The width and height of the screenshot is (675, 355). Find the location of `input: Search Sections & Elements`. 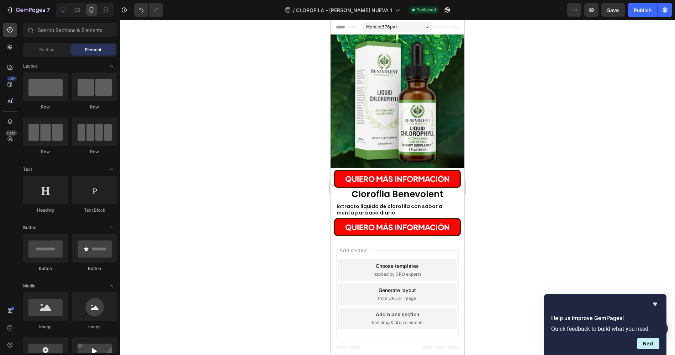

input: Search Sections & Elements is located at coordinates (70, 30).